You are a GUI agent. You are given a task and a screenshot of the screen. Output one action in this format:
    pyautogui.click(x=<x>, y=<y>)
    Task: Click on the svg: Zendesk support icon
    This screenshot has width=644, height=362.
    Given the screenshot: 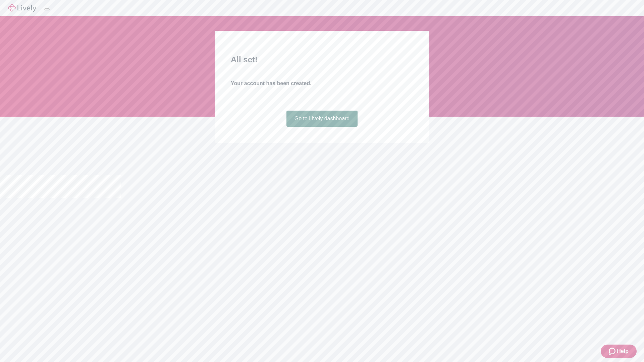 What is the action you would take?
    pyautogui.click(x=612, y=351)
    